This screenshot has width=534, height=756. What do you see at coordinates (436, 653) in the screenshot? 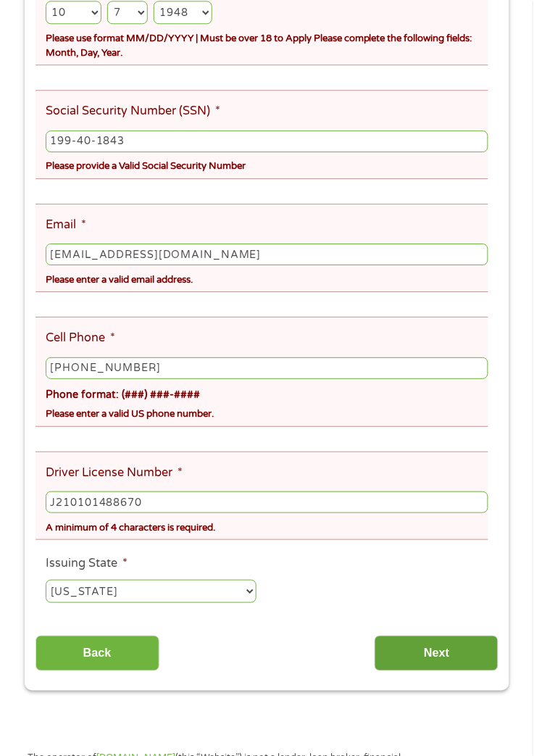
I see `input: Next` at bounding box center [436, 653].